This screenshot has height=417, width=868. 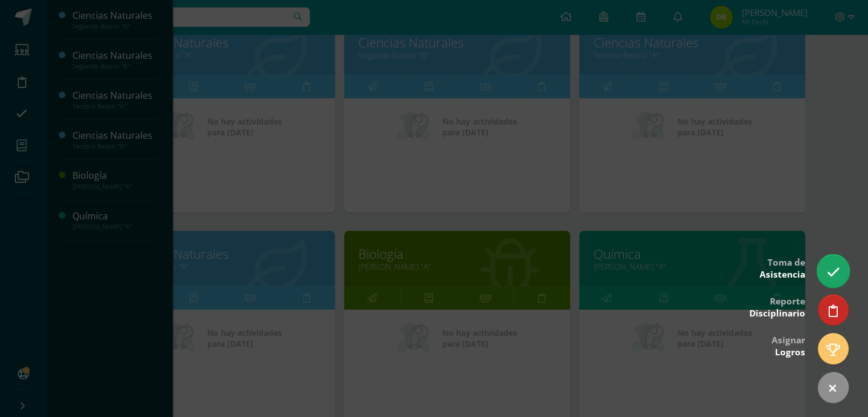 I want to click on span: Asistencia, so click(x=782, y=274).